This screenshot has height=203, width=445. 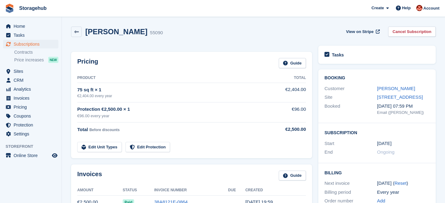 What do you see at coordinates (90, 176) in the screenshot?
I see `h2: Invoices` at bounding box center [90, 176].